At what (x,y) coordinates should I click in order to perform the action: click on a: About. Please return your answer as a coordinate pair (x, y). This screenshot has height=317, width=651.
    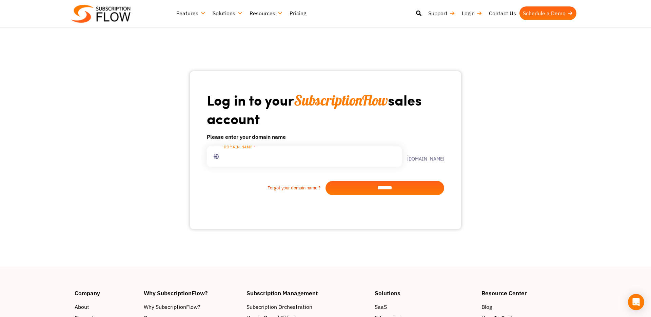
    Looking at the image, I should click on (106, 307).